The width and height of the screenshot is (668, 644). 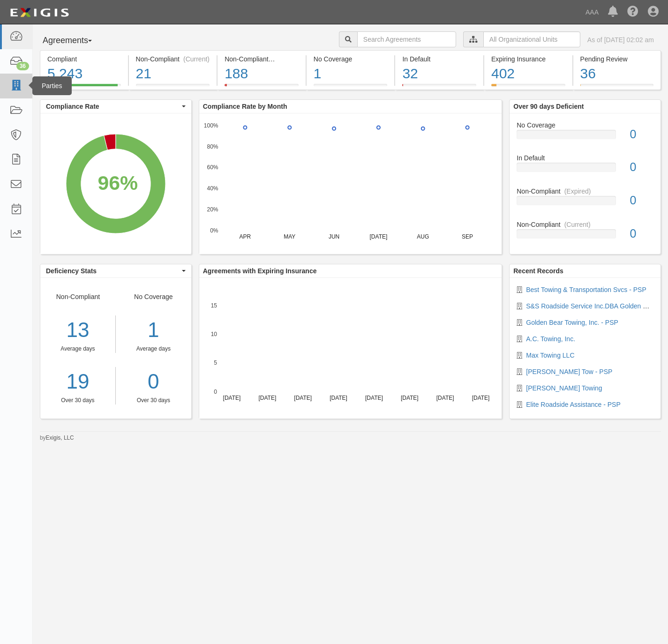 I want to click on a: No Coverage0, so click(x=585, y=137).